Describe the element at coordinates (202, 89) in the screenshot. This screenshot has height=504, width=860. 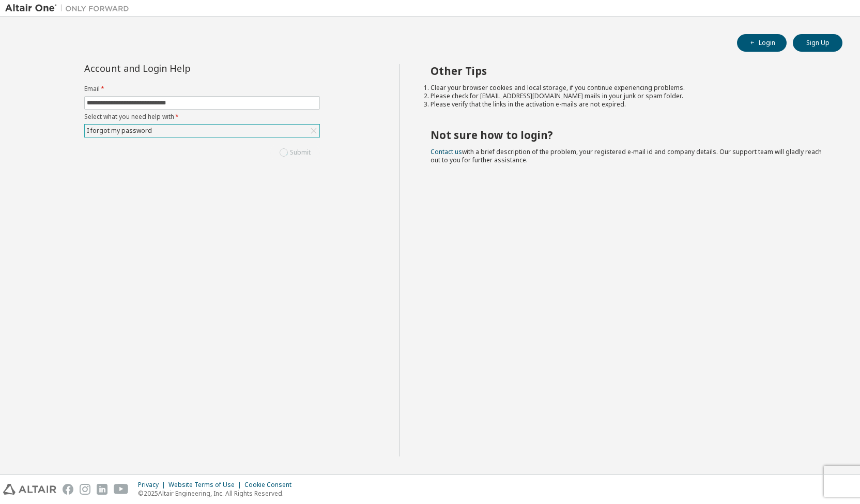
I see `label: Email` at that location.